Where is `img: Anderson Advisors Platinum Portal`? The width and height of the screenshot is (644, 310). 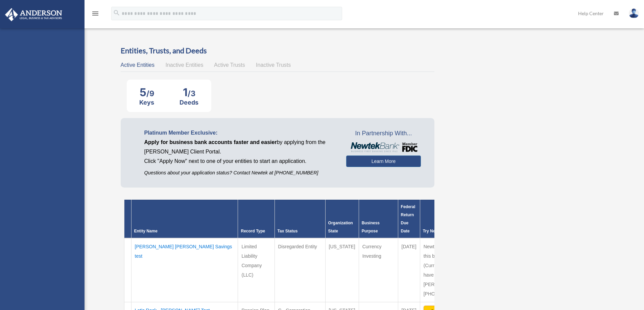
img: Anderson Advisors Platinum Portal is located at coordinates (33, 14).